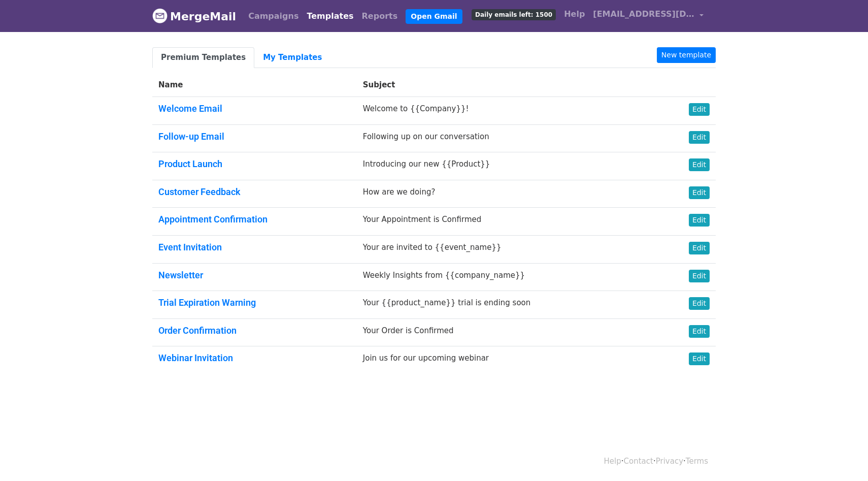 Image resolution: width=868 pixels, height=481 pixels. I want to click on a: Reports, so click(380, 16).